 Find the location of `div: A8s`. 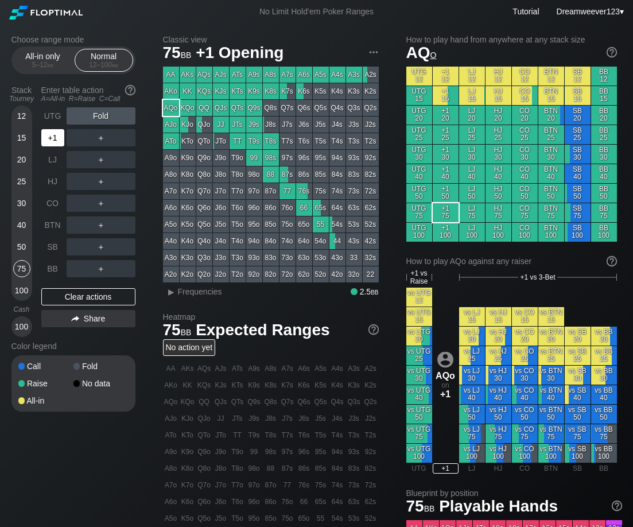

div: A8s is located at coordinates (271, 75).